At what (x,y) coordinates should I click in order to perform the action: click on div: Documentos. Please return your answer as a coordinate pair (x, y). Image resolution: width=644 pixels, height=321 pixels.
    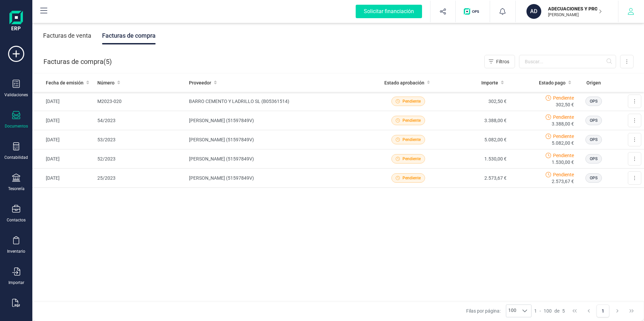
    Looking at the image, I should click on (16, 126).